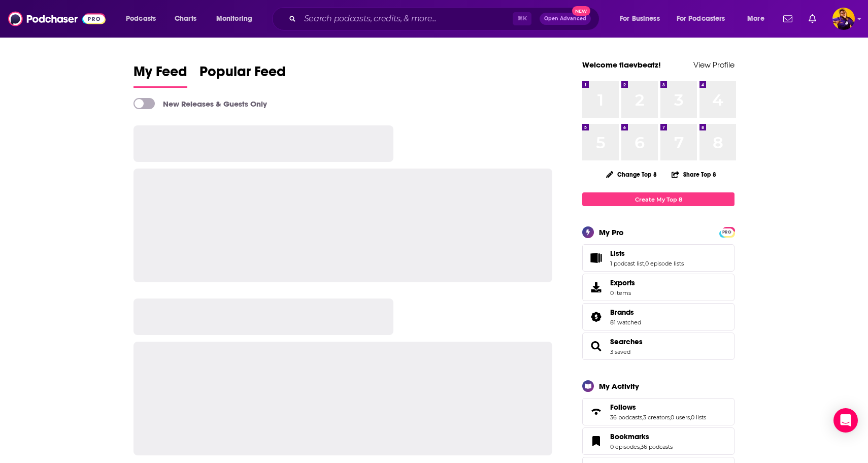 This screenshot has width=868, height=463. What do you see at coordinates (565, 19) in the screenshot?
I see `span: Open Advanced` at bounding box center [565, 19].